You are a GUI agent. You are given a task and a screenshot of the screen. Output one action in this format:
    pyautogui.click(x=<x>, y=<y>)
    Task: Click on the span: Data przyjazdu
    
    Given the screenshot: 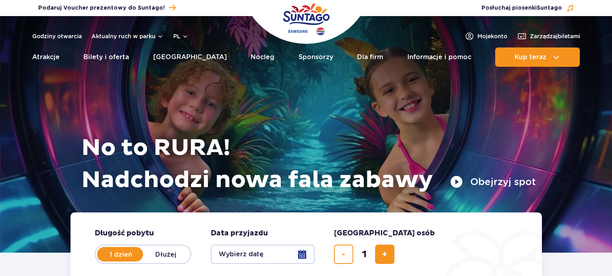 What is the action you would take?
    pyautogui.click(x=239, y=234)
    